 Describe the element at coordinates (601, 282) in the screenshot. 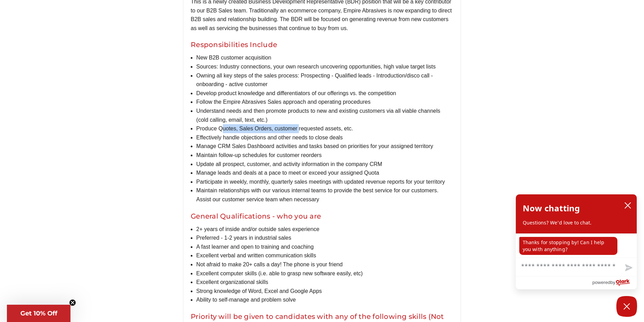

I see `span: powered` at that location.